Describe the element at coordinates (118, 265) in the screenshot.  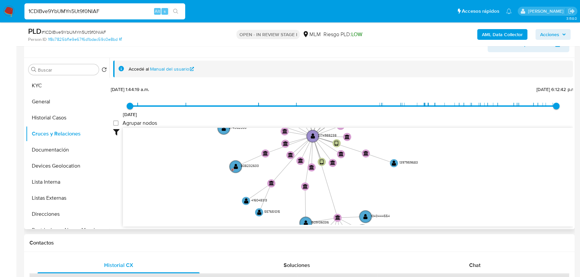
I see `span: Historial CX` at that location.